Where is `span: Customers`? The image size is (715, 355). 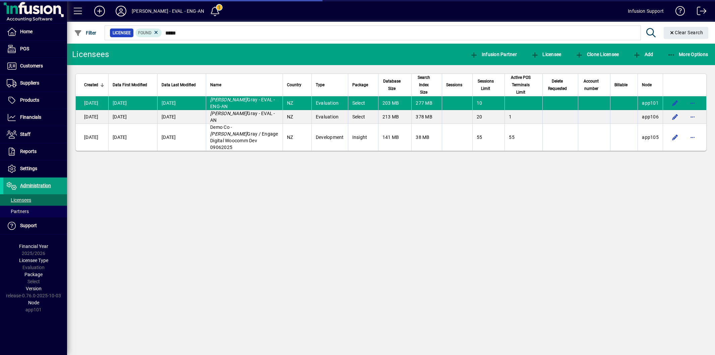
span: Customers is located at coordinates (32, 66).